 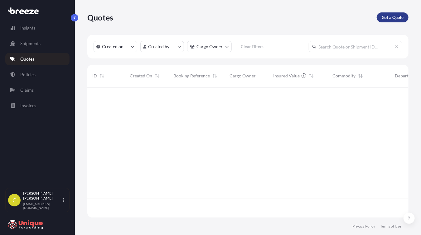 I want to click on p: Created by, so click(x=159, y=47).